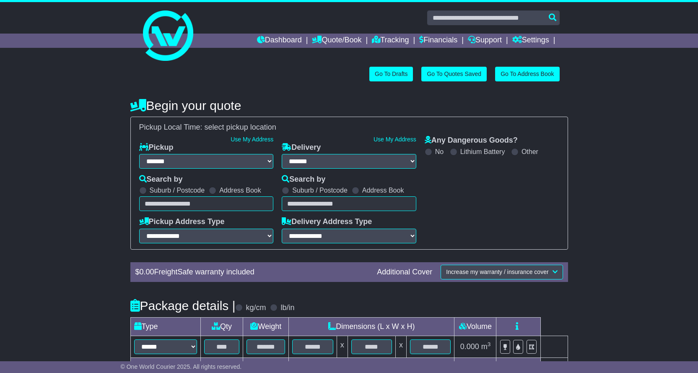 This screenshot has width=698, height=373. I want to click on label: lb/in, so click(287, 308).